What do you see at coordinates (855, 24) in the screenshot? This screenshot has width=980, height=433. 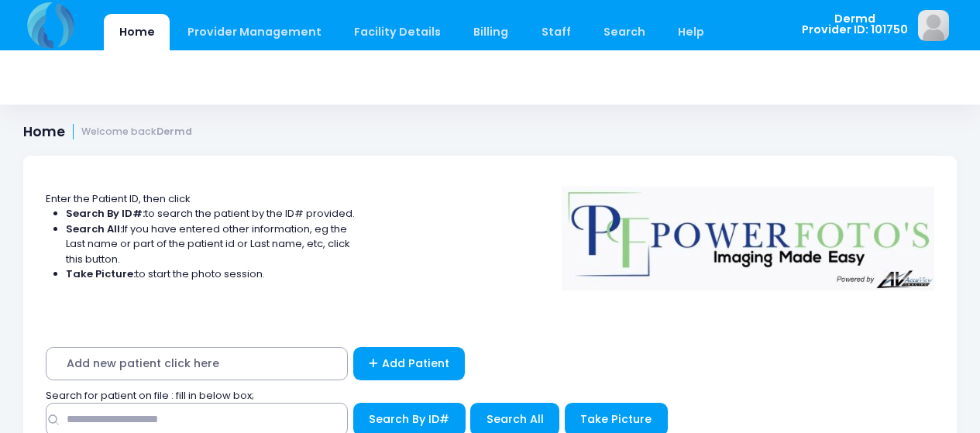 I see `span: Dermd Provider ID: 101750` at bounding box center [855, 24].